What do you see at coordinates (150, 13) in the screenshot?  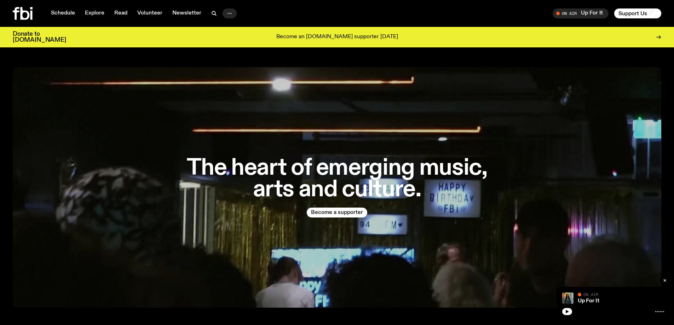 I see `a: Volunteer` at bounding box center [150, 13].